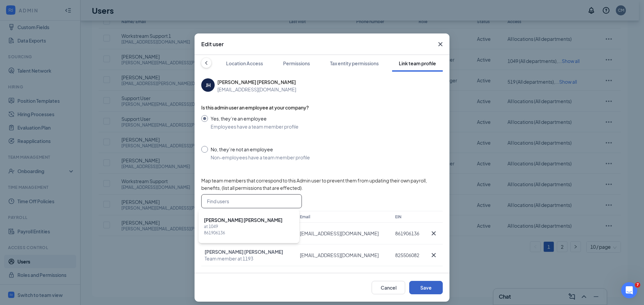 The width and height of the screenshot is (644, 305). What do you see at coordinates (206, 63) in the screenshot?
I see `svg: ChevronLeft` at bounding box center [206, 63].